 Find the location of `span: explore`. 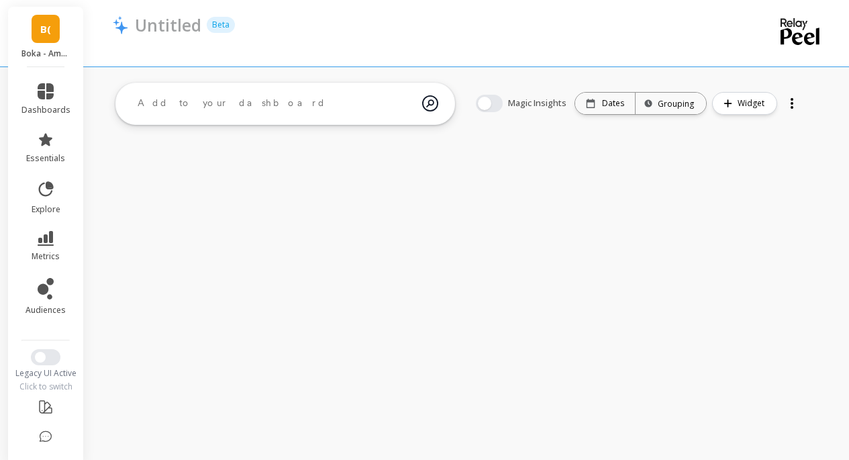

span: explore is located at coordinates (46, 209).